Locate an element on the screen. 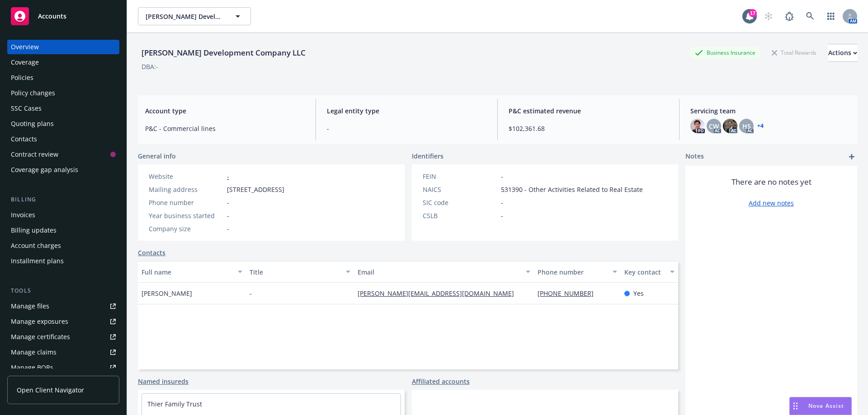 This screenshot has height=415, width=868. div: Total Rewards is located at coordinates (794, 52).